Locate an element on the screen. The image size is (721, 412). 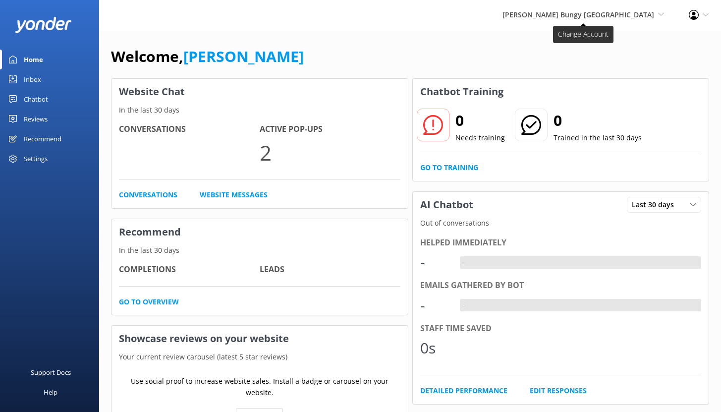
a: Edit Responses is located at coordinates (558, 391).